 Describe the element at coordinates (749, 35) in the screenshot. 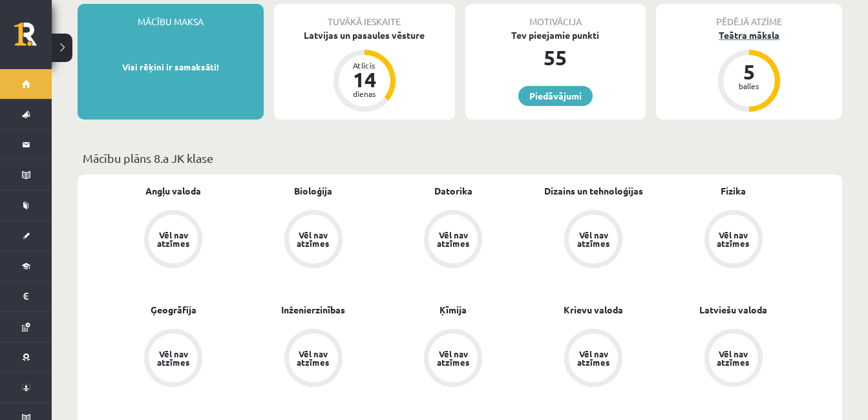

I see `div: Teātra māksla` at that location.